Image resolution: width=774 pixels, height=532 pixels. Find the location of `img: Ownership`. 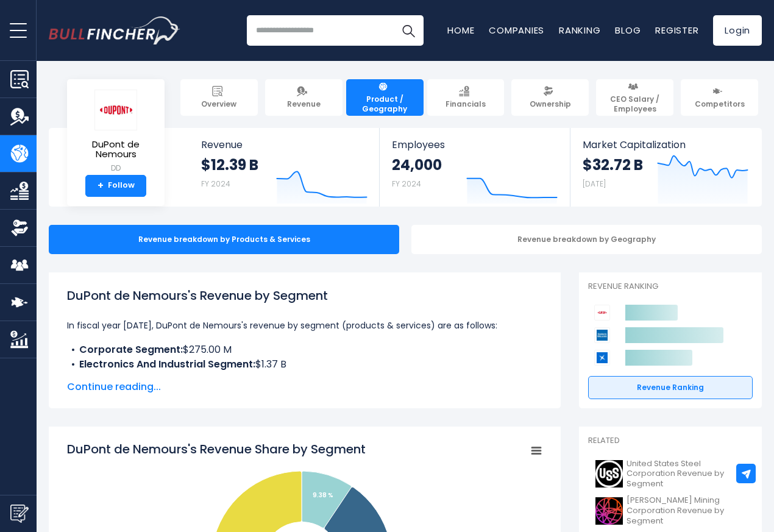

img: Ownership is located at coordinates (20, 228).